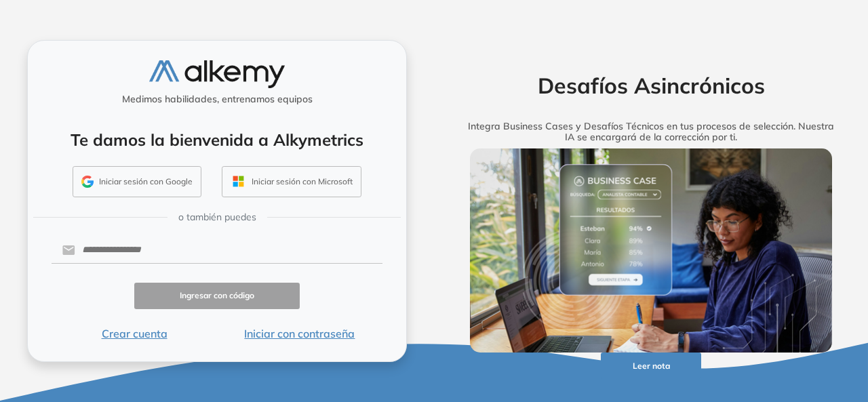 The width and height of the screenshot is (868, 402). What do you see at coordinates (217, 217) in the screenshot?
I see `span: o también puedes` at bounding box center [217, 217].